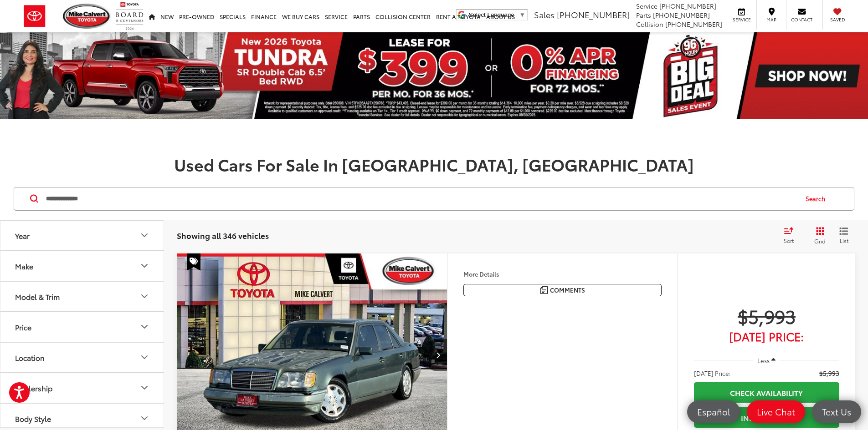 The width and height of the screenshot is (868, 430). What do you see at coordinates (568, 290) in the screenshot?
I see `span: Comments` at bounding box center [568, 290].